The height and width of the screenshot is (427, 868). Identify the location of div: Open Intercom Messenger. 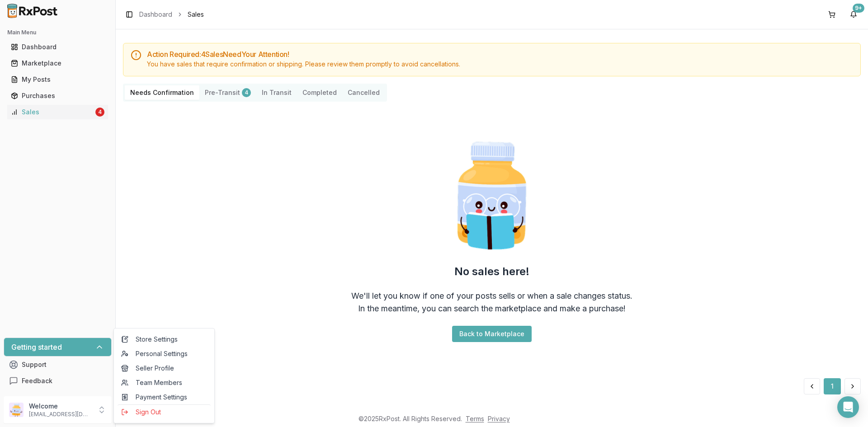
(848, 408).